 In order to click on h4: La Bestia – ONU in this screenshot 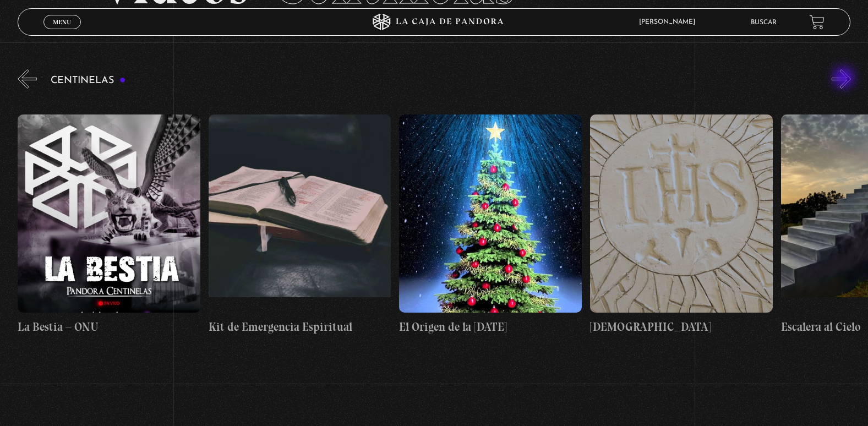, I will do `click(109, 327)`.